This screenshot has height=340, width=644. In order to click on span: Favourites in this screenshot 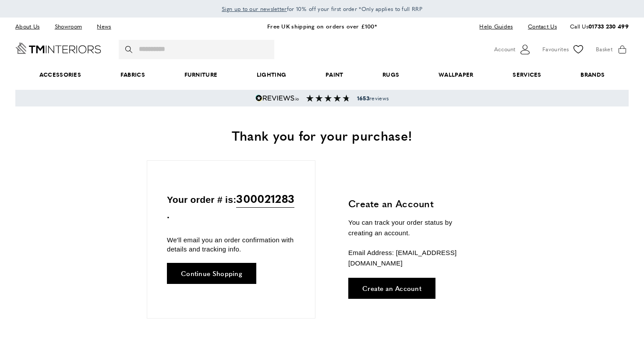, I will do `click(556, 49)`.